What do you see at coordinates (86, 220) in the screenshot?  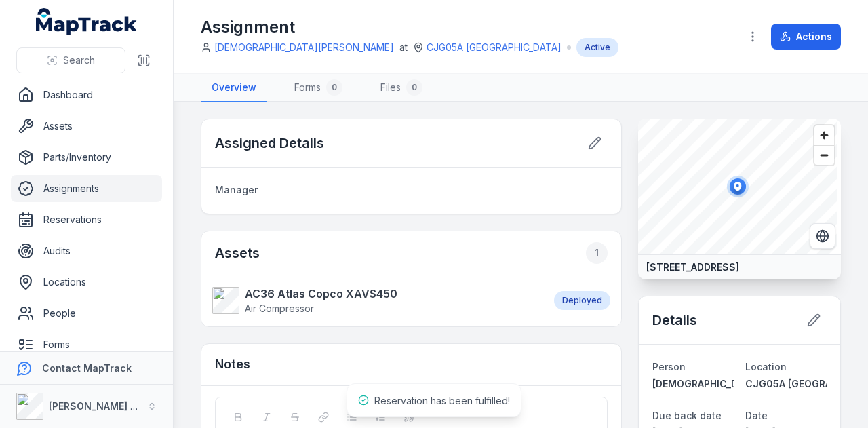 I see `a: Reservations` at bounding box center [86, 220].